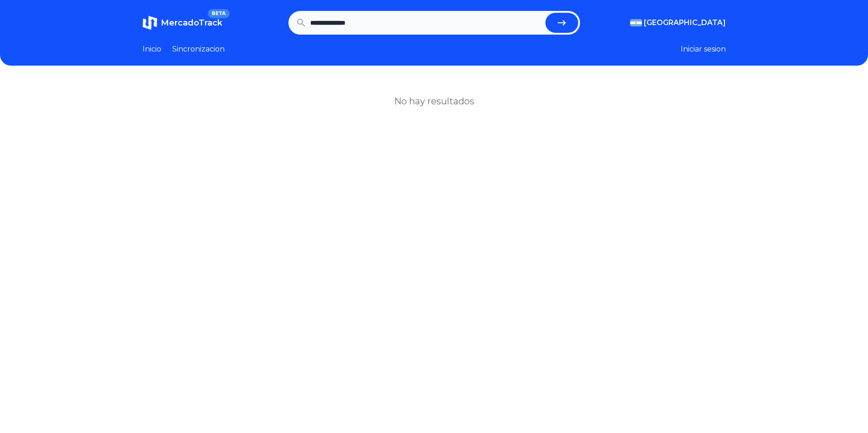  Describe the element at coordinates (191, 23) in the screenshot. I see `span: MercadoTrack` at that location.